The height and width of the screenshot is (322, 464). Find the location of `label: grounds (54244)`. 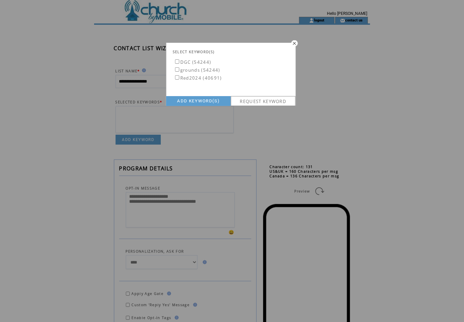

label: grounds (54244) is located at coordinates (197, 70).